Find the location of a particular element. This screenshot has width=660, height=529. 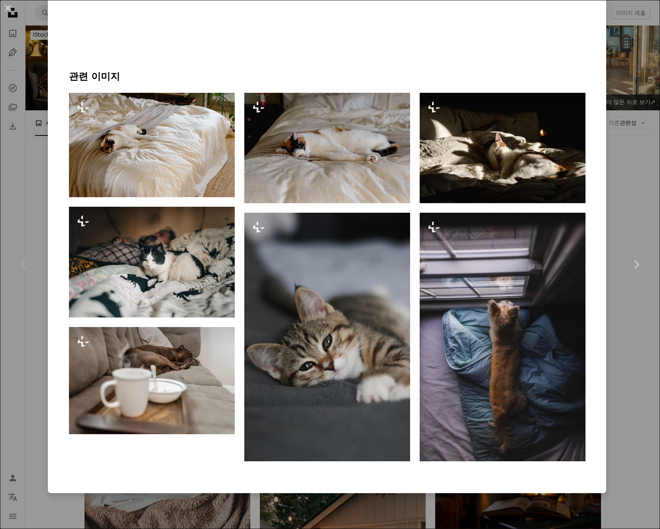

img: 흰 시트가 깔린 침대에 누워 있는 고양이 is located at coordinates (327, 148).